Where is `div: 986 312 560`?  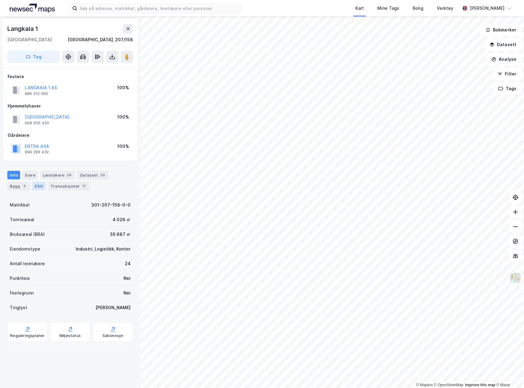 div: 986 312 560 is located at coordinates (36, 94).